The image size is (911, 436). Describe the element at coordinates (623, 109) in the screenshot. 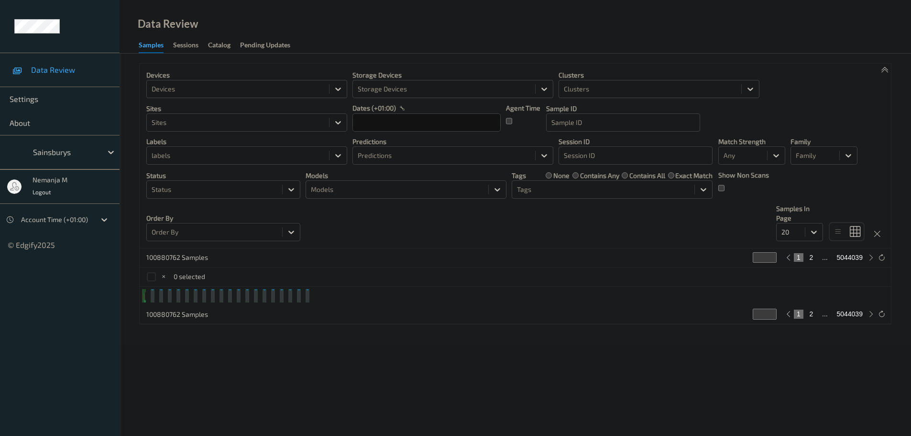

I see `p: Sample ID` at that location.